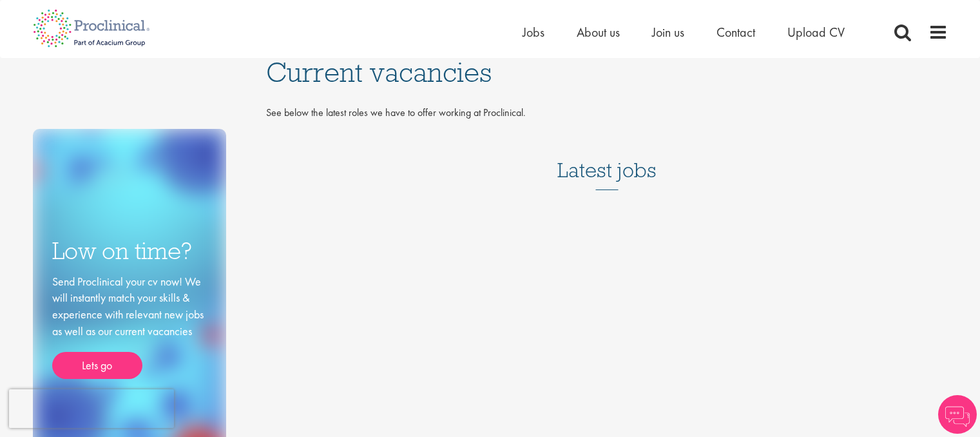 This screenshot has height=437, width=980. What do you see at coordinates (957, 415) in the screenshot?
I see `img: Chatbot` at bounding box center [957, 415].